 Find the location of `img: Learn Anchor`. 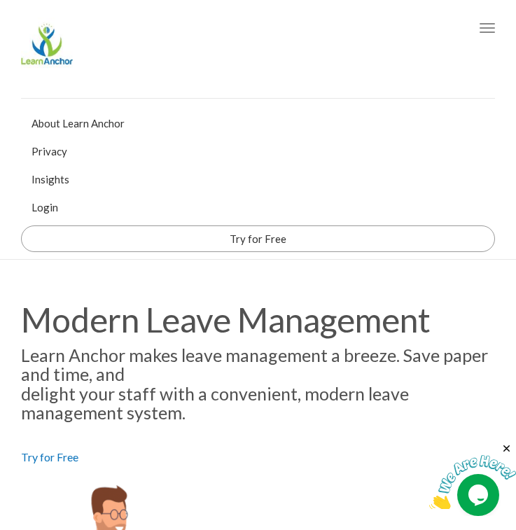

img: Learn Anchor is located at coordinates (47, 43).